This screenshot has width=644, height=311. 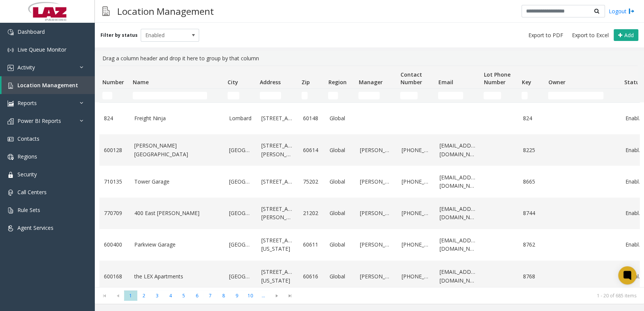 I want to click on a: 770709, so click(x=114, y=213).